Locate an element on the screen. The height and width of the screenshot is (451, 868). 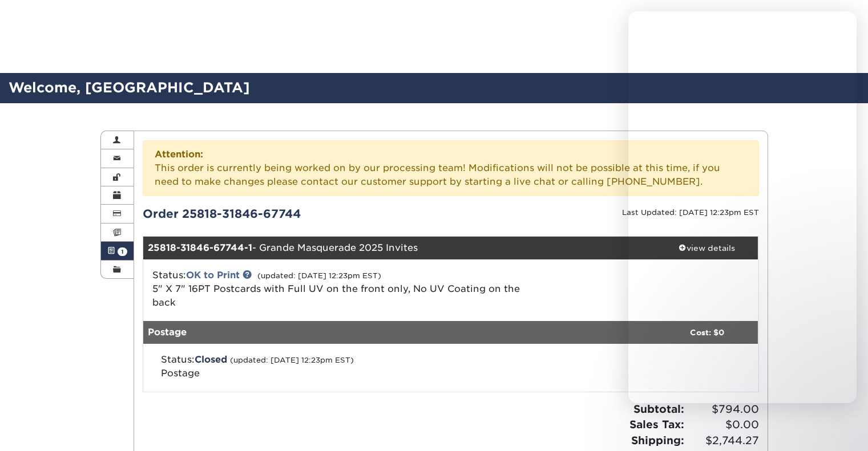
div: - Grande Masquerade 2025 Invites is located at coordinates (400, 248).